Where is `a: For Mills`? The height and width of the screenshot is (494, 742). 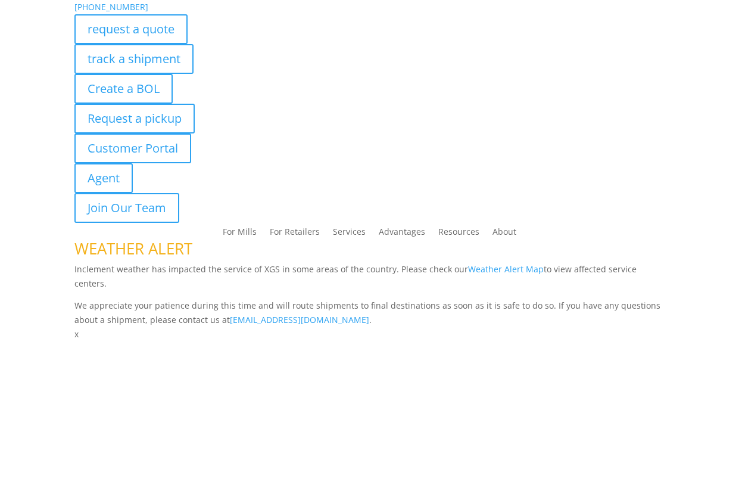
a: For Mills is located at coordinates (239, 234).